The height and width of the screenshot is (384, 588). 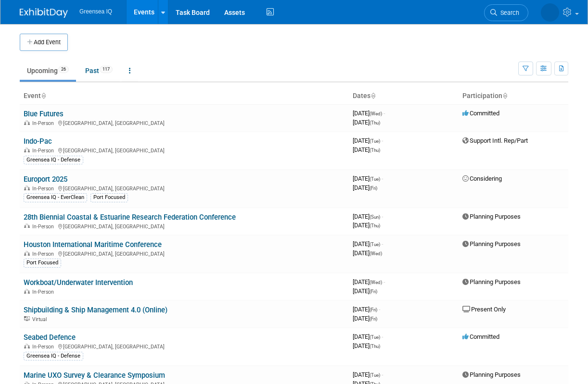 What do you see at coordinates (44, 96) in the screenshot?
I see `a: Sort by Event Name` at bounding box center [44, 96].